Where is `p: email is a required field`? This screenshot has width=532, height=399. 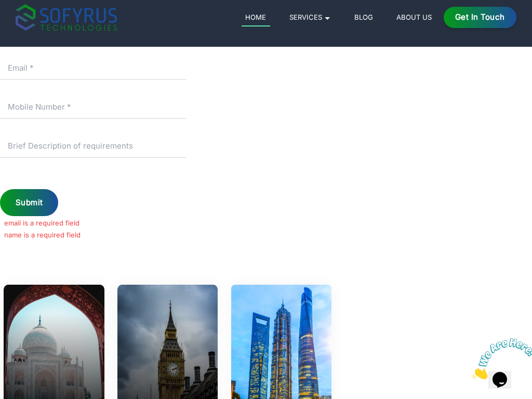
p: email is a required field is located at coordinates (95, 223).